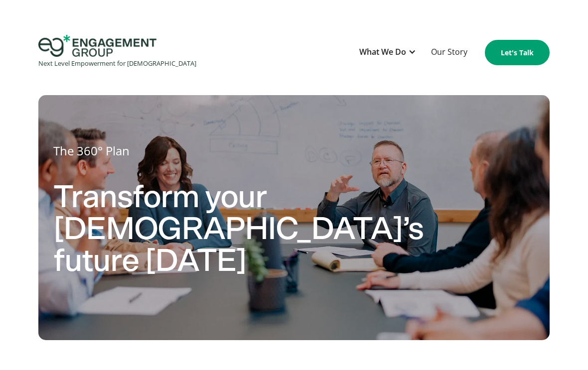 This screenshot has width=588, height=370. What do you see at coordinates (449, 53) in the screenshot?
I see `a: Our Story` at bounding box center [449, 53].